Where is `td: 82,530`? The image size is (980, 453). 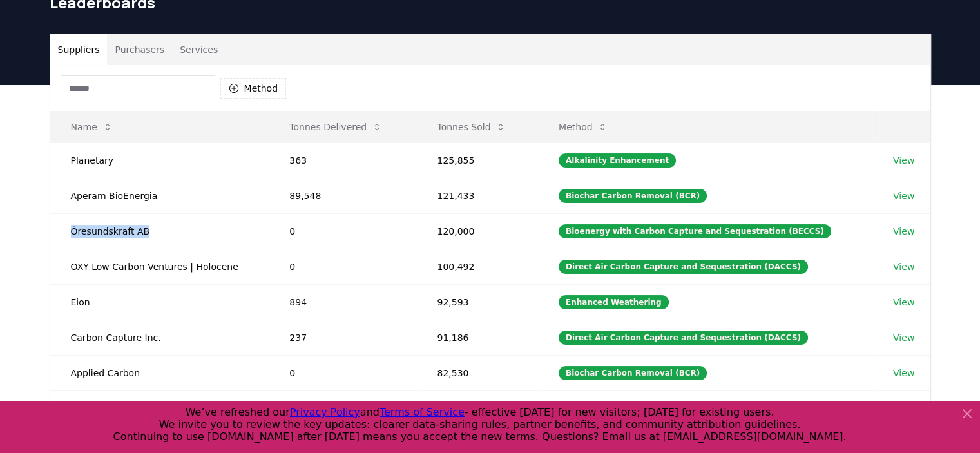 td: 82,530 is located at coordinates (477, 372).